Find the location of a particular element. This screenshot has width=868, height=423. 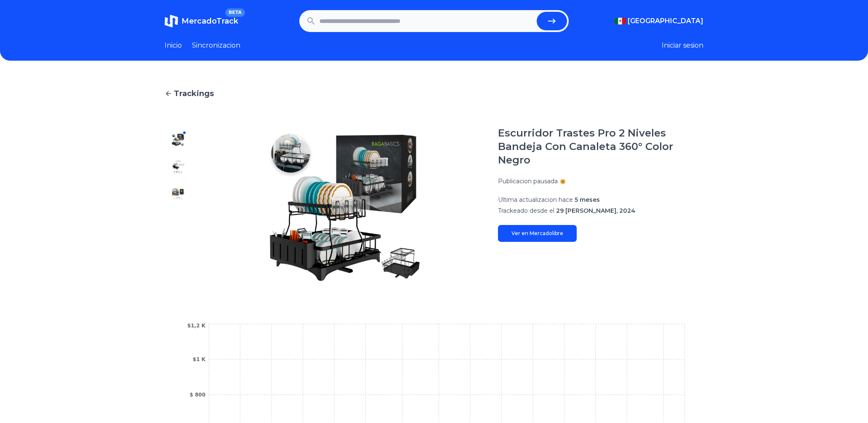

span: 5 meses is located at coordinates (587, 200).